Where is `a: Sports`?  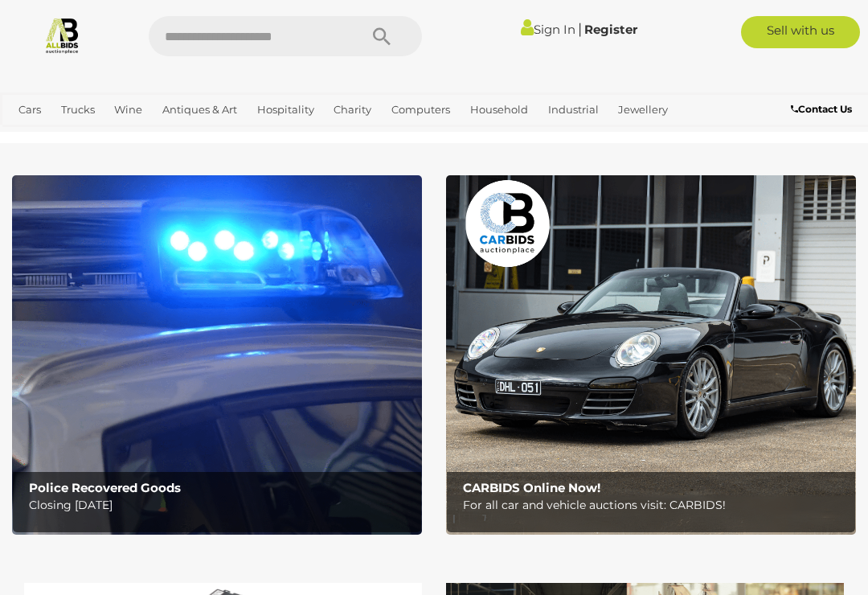 a: Sports is located at coordinates (85, 136).